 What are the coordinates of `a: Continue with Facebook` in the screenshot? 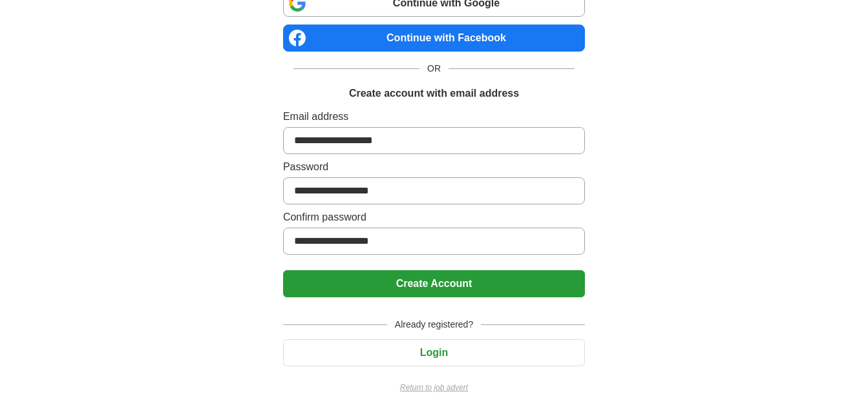 It's located at (434, 38).